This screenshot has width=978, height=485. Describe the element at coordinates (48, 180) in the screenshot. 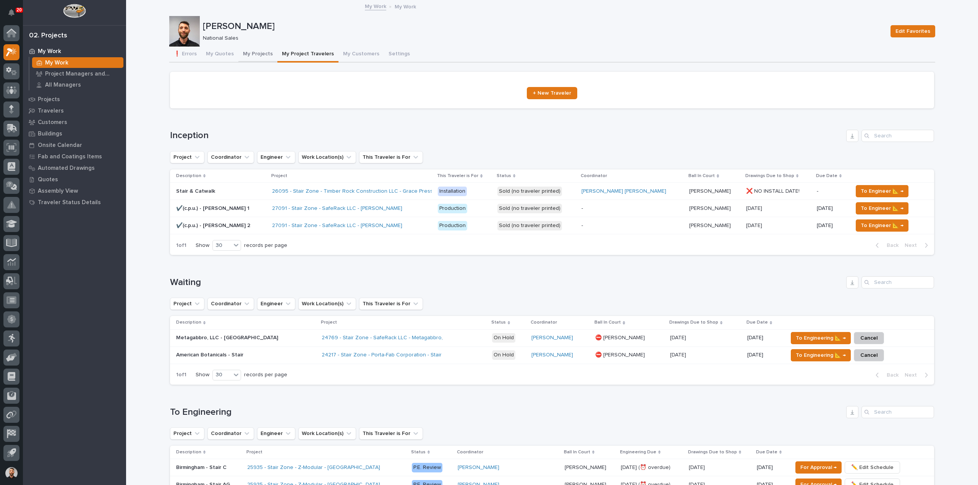

I see `p: Quotes` at that location.